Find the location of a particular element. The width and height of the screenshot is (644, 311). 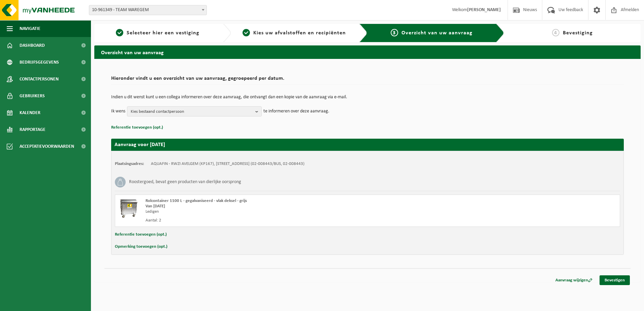

span: Rapportage is located at coordinates (32, 130).